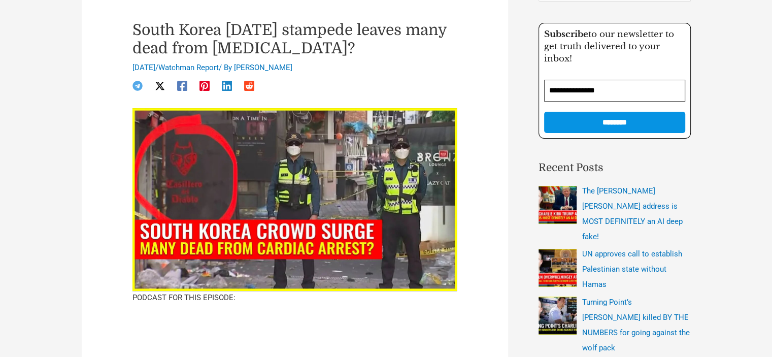  What do you see at coordinates (566, 34) in the screenshot?
I see `strong: Subscribe` at bounding box center [566, 34].